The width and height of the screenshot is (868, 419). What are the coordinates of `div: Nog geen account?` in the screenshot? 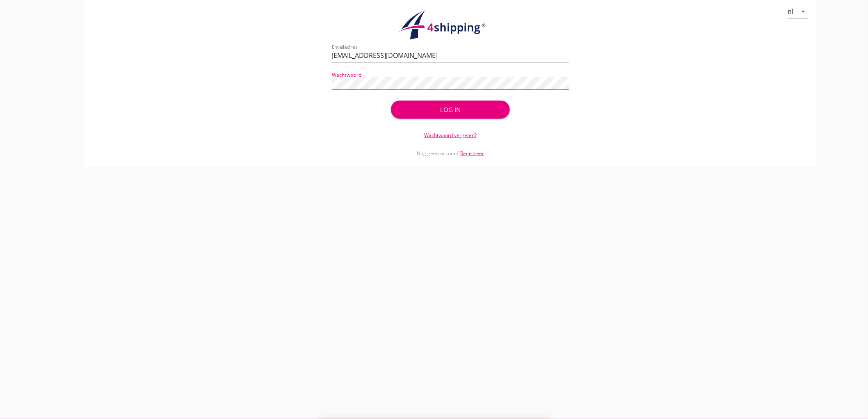 It's located at (451, 148).